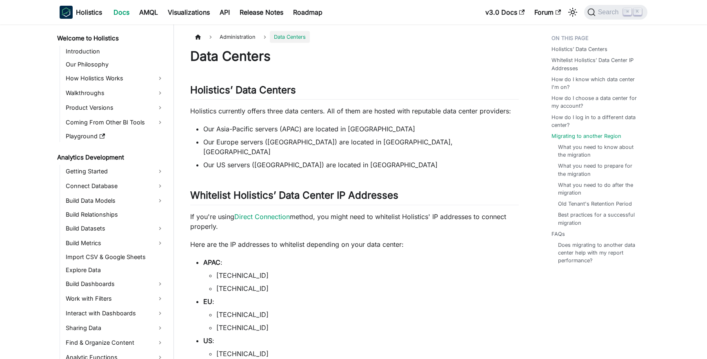  What do you see at coordinates (121, 12) in the screenshot?
I see `a: Docs` at bounding box center [121, 12].